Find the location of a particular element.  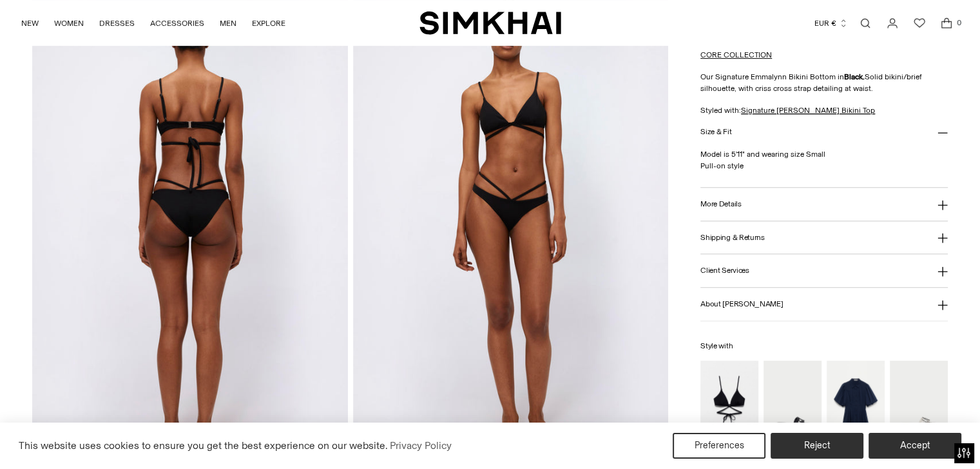

button: Size & Fit is located at coordinates (824, 132).